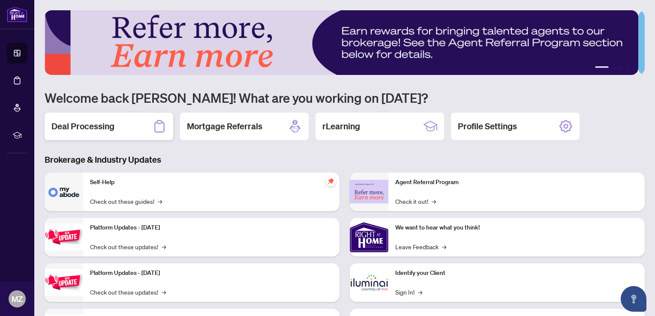 This screenshot has width=655, height=316. I want to click on h2: Profile Settings, so click(487, 126).